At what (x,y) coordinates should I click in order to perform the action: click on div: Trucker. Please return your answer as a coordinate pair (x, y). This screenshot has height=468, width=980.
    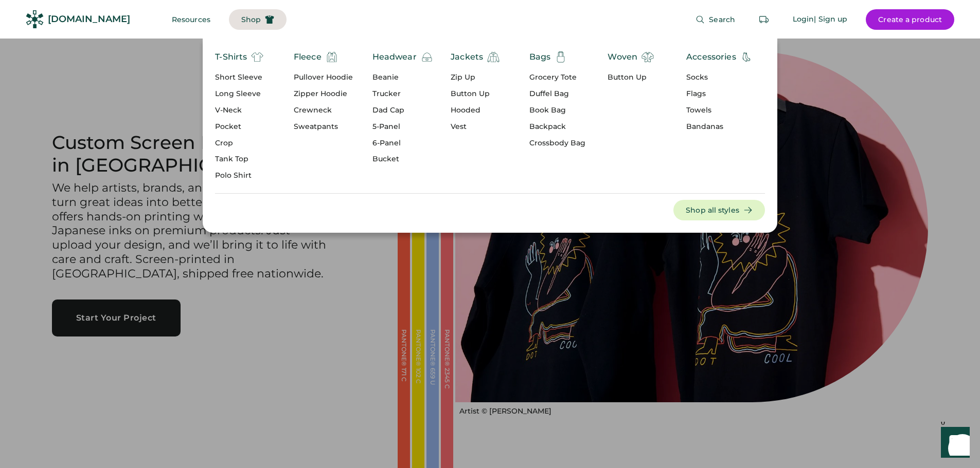
    Looking at the image, I should click on (403, 94).